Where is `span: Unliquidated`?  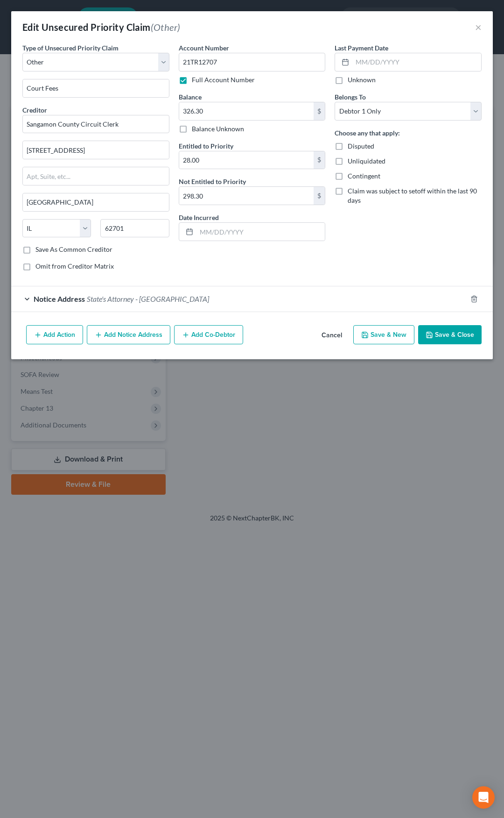
span: Unliquidated is located at coordinates (367, 160).